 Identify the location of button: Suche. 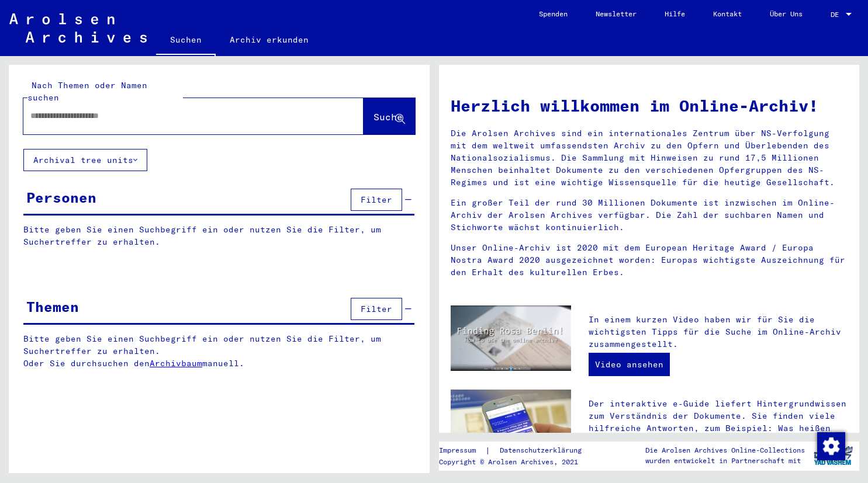
(389, 116).